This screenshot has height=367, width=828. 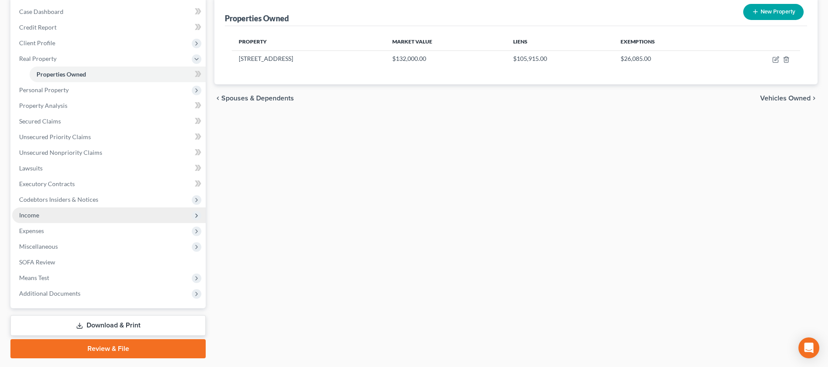 I want to click on span: Properties Owned, so click(x=61, y=74).